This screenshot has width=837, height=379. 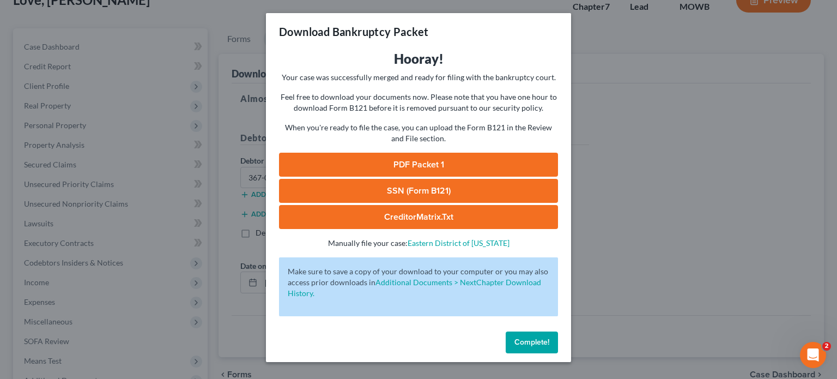 I want to click on span: 2, so click(x=827, y=346).